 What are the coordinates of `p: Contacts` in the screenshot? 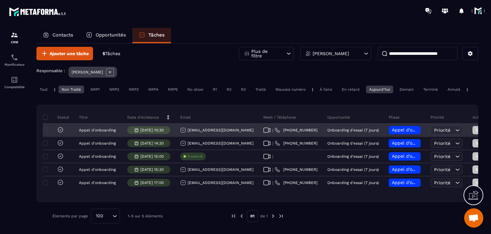 It's located at (63, 35).